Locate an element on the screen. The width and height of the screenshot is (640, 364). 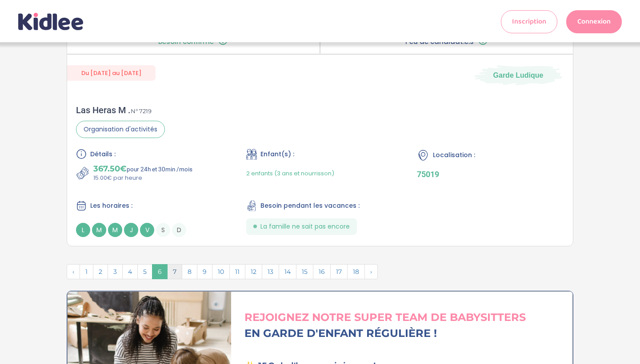
span: 6 is located at coordinates (159, 272).